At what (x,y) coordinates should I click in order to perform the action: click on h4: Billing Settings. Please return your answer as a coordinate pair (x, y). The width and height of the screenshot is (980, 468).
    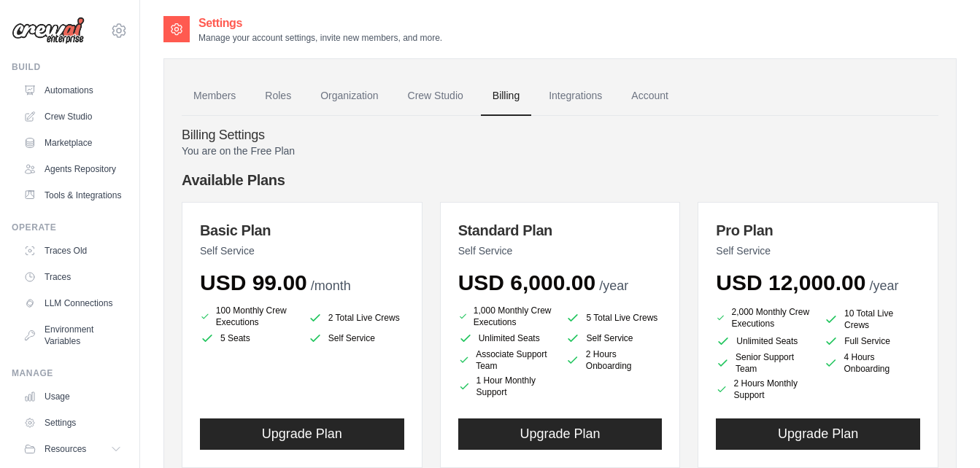
    Looking at the image, I should click on (560, 135).